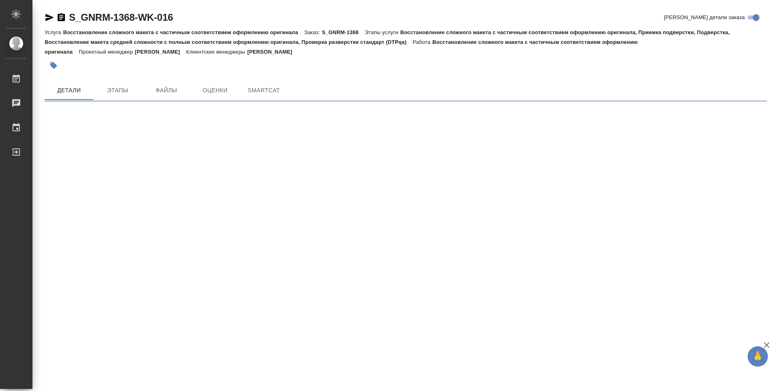 The height and width of the screenshot is (391, 776). I want to click on p: Работа, so click(423, 42).